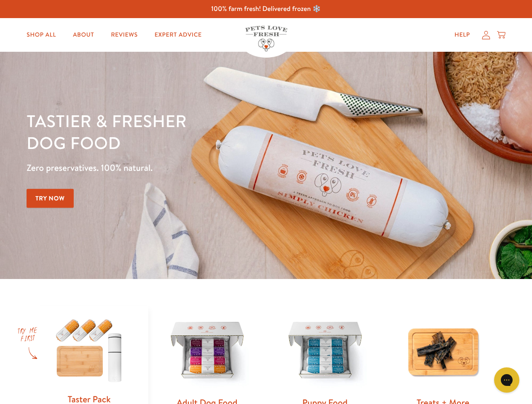  Describe the element at coordinates (50, 198) in the screenshot. I see `a: Try Now` at that location.